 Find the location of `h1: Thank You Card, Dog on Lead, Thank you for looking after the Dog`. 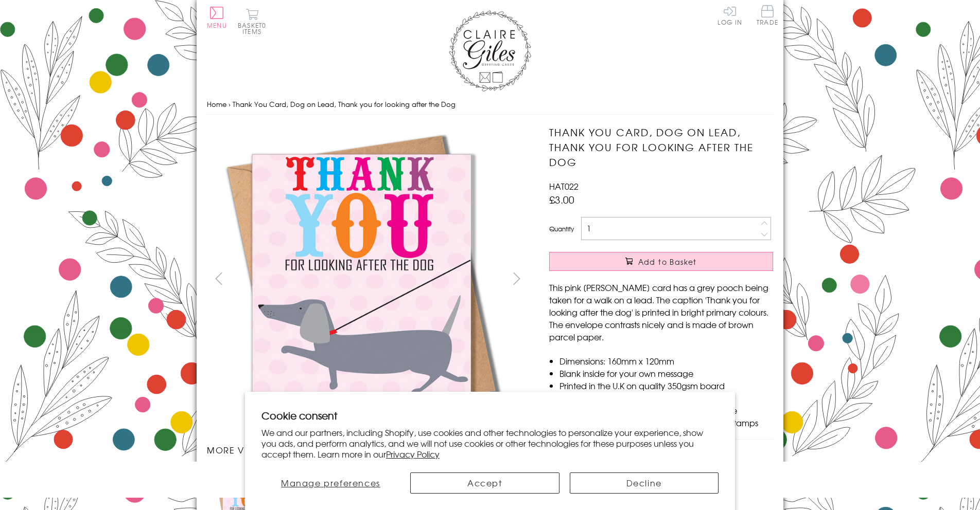

h1: Thank You Card, Dog on Lead, Thank you for looking after the Dog is located at coordinates (661, 147).